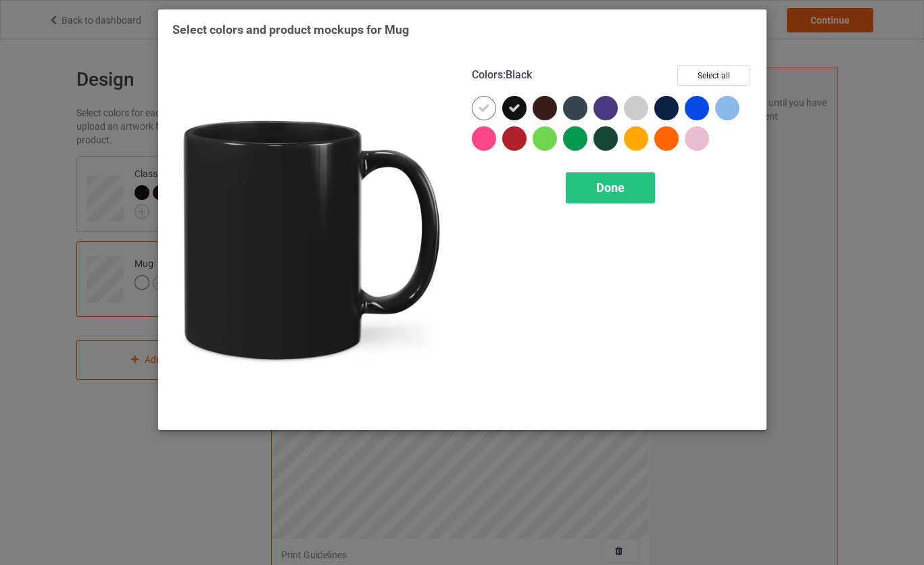 This screenshot has height=565, width=924. Describe the element at coordinates (714, 75) in the screenshot. I see `button: Select all` at that location.